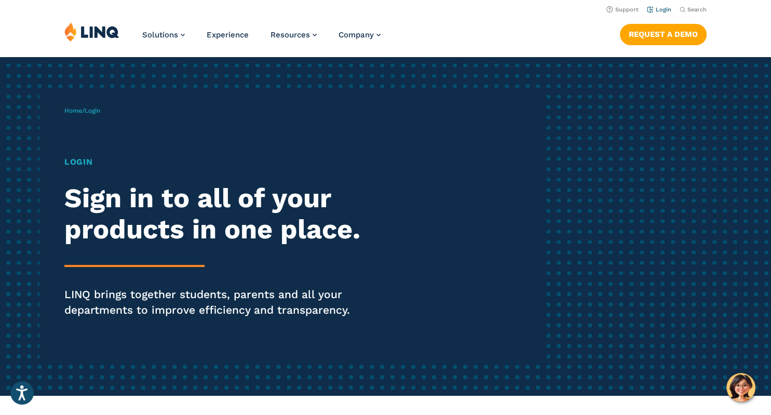 Image resolution: width=771 pixels, height=415 pixels. I want to click on a: Resources, so click(293, 35).